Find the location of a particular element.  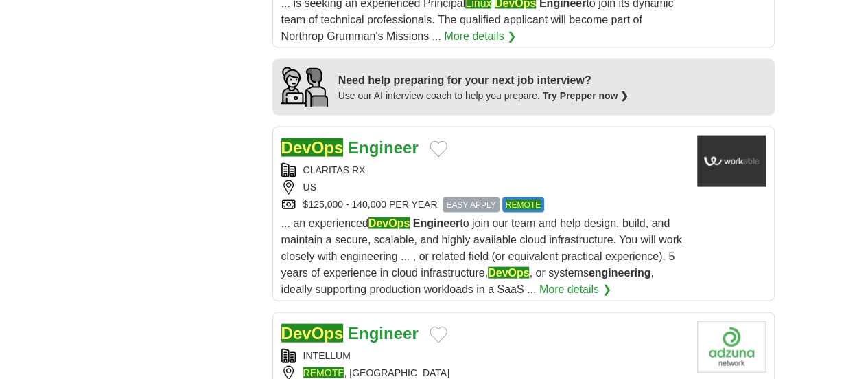

div: CLARITAS RX is located at coordinates (484, 169).